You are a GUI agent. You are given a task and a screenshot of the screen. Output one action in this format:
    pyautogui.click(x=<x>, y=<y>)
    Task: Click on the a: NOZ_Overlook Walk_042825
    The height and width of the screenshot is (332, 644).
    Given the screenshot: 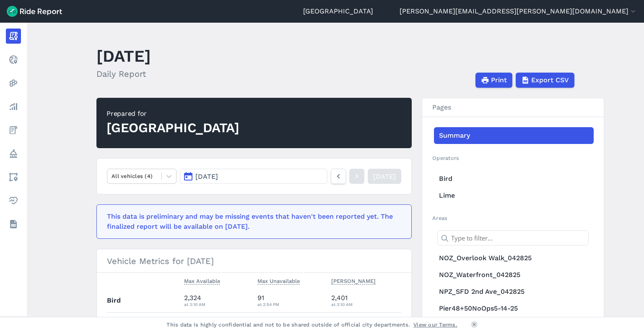 What is the action you would take?
    pyautogui.click(x=514, y=258)
    